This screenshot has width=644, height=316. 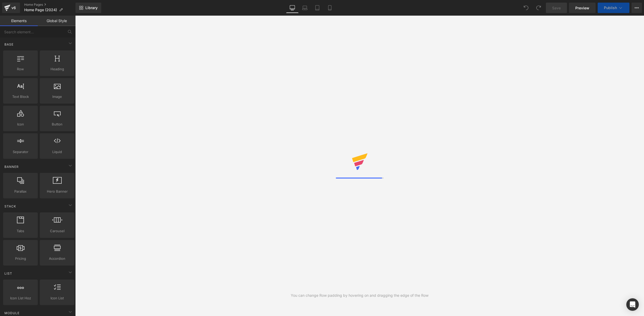 I want to click on span: Banner, so click(x=12, y=167).